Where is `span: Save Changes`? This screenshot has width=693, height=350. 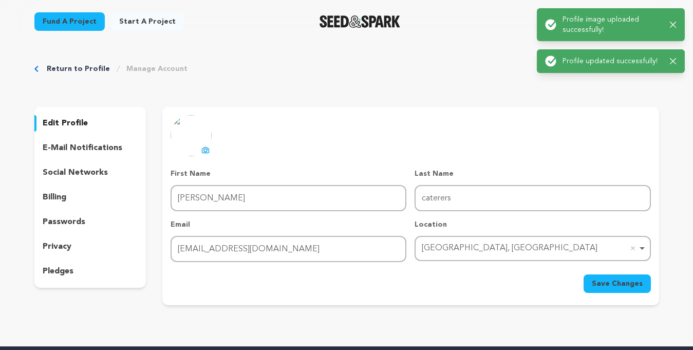 span: Save Changes is located at coordinates (617, 284).